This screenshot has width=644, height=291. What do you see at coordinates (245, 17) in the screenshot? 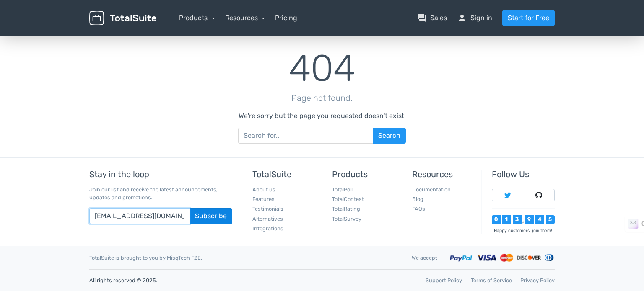
I see `a: Resources` at bounding box center [245, 17].